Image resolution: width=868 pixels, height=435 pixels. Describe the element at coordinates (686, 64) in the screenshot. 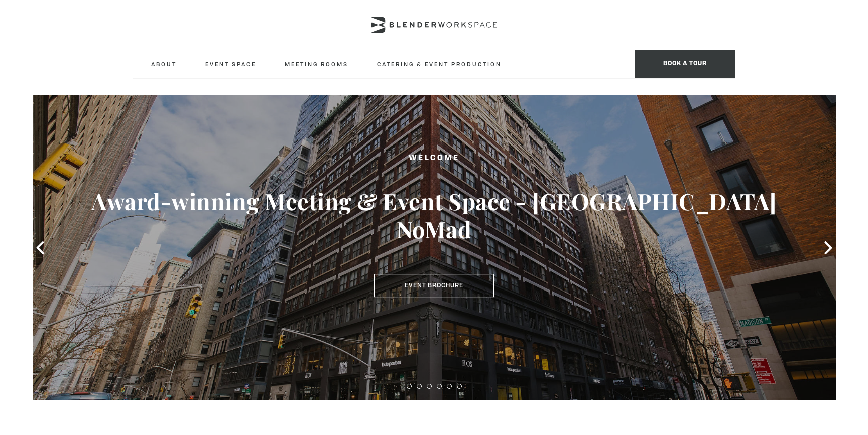

I see `span: Book a tour` at that location.